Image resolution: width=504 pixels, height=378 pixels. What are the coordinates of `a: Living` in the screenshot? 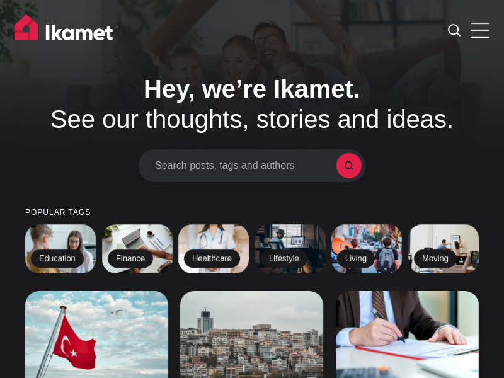 It's located at (367, 249).